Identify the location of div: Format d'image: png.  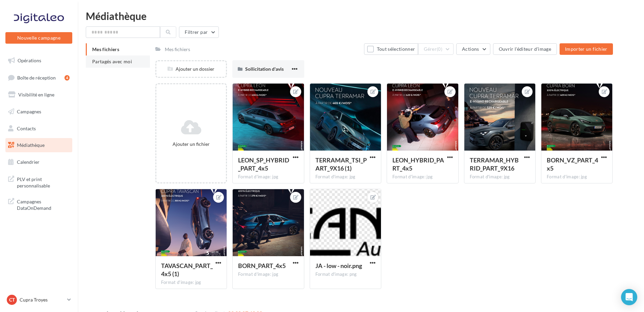
(346, 274).